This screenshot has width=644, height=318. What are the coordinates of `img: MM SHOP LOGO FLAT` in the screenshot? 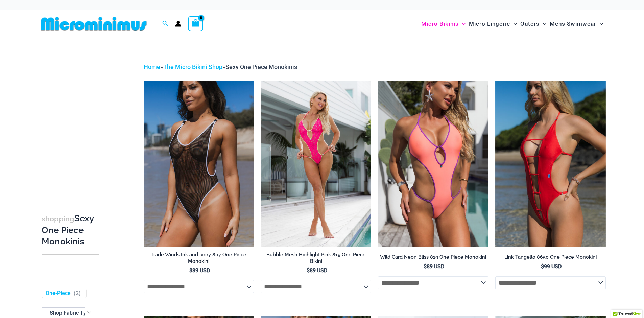 It's located at (94, 24).